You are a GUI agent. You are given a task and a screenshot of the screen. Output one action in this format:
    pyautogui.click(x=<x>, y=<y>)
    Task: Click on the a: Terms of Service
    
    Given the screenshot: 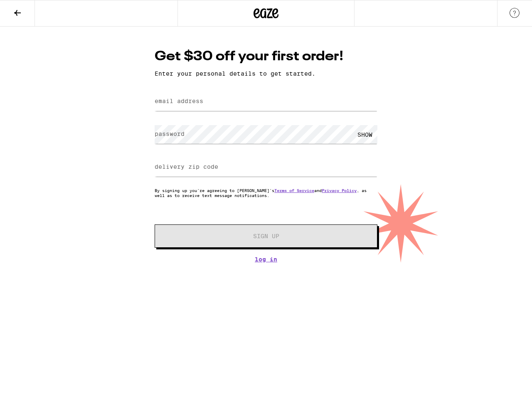 What is the action you would take?
    pyautogui.click(x=294, y=190)
    